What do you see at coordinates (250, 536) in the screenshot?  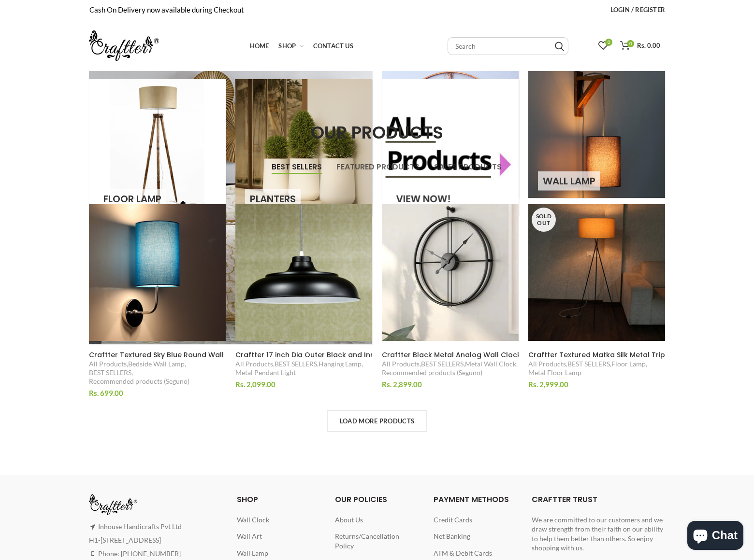 I see `span: Wall Art` at bounding box center [250, 536].